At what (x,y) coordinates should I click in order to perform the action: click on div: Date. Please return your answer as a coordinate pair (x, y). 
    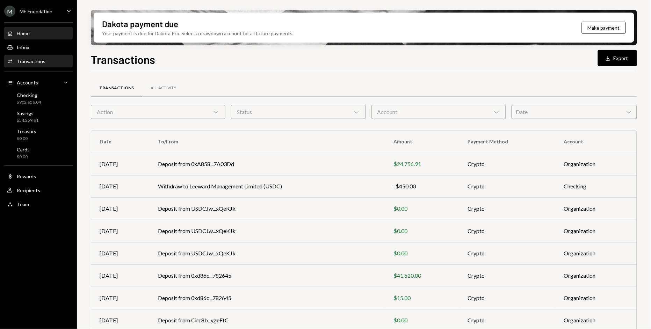
    Looking at the image, I should click on (574, 112).